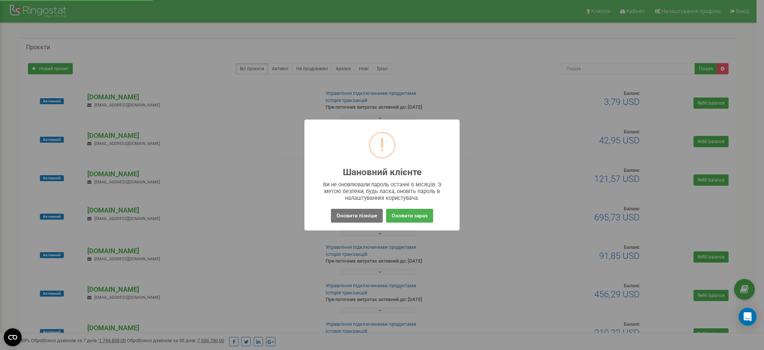  Describe the element at coordinates (357, 215) in the screenshot. I see `button: Оновити пізніше` at that location.